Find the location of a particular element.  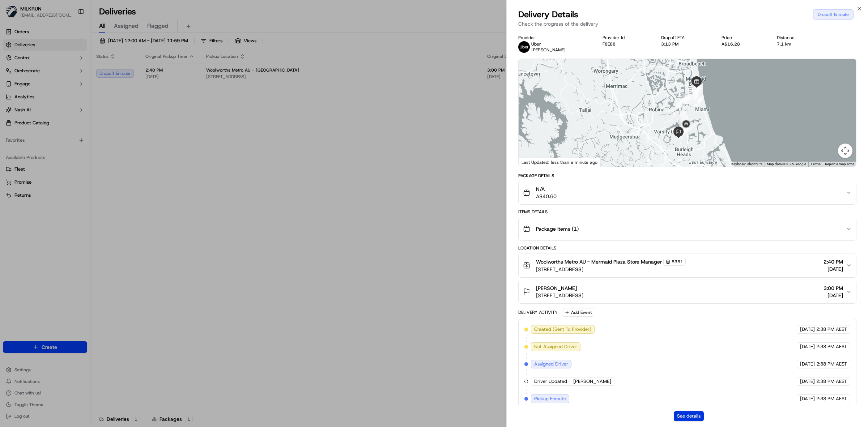

span: Pickup Enroute is located at coordinates (550, 399).